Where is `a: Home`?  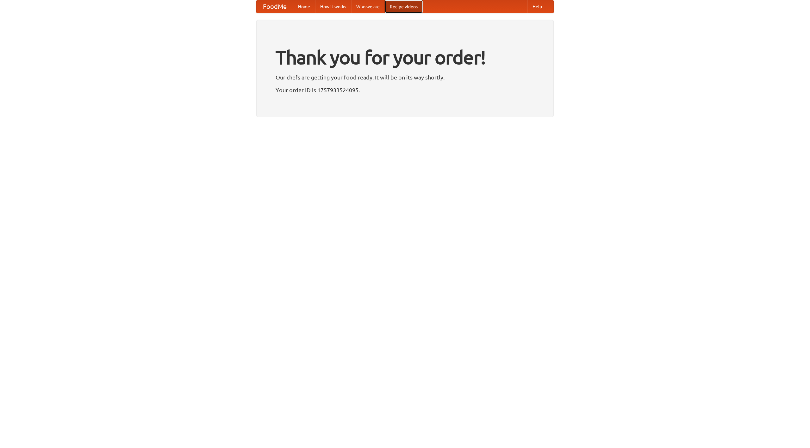
a: Home is located at coordinates (304, 7).